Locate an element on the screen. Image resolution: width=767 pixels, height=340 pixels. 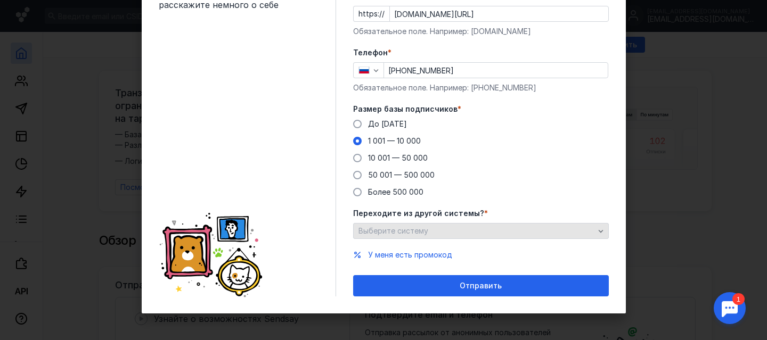
span: Отправить is located at coordinates (480, 286).